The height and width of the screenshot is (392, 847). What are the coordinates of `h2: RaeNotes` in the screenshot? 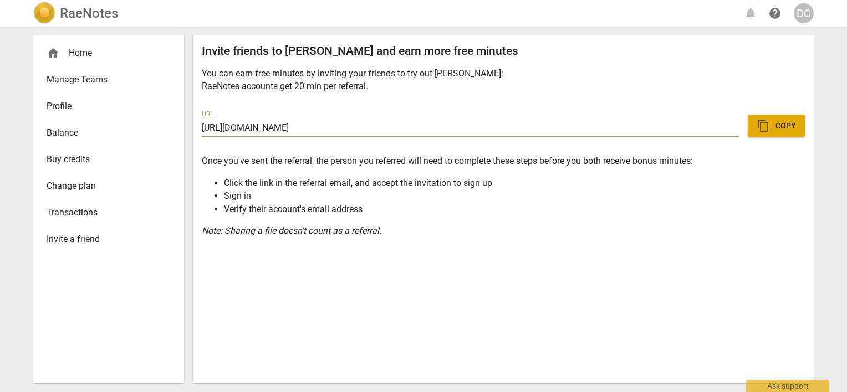 It's located at (89, 13).